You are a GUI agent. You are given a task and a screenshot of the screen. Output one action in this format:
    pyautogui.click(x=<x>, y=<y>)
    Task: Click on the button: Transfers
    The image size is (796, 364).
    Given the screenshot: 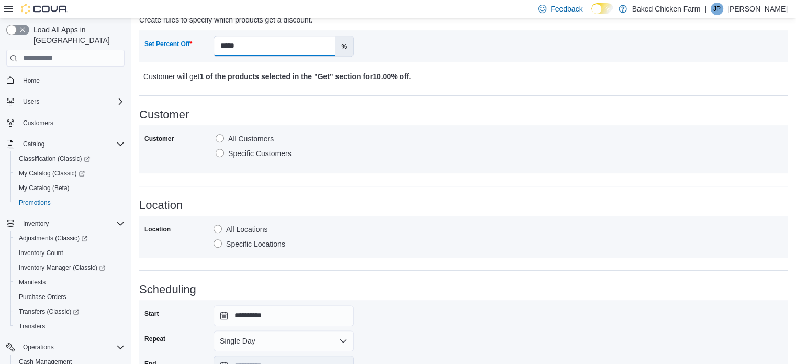 What is the action you would take?
    pyautogui.click(x=70, y=326)
    